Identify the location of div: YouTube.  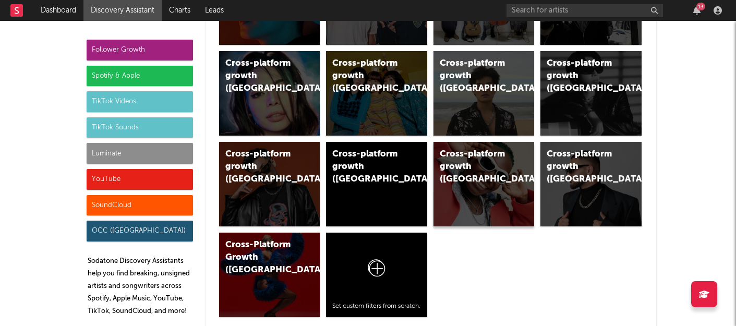
(140, 179).